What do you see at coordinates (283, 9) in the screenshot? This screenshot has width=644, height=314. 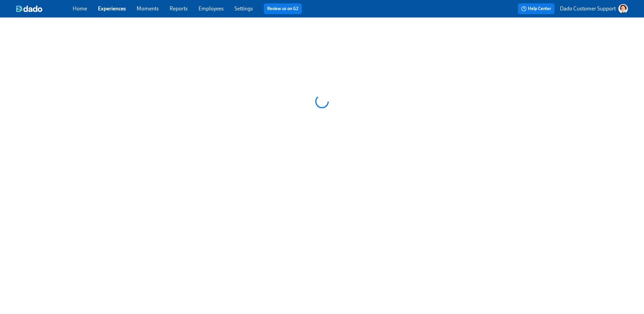 I see `button: Review us on G2` at bounding box center [283, 9].